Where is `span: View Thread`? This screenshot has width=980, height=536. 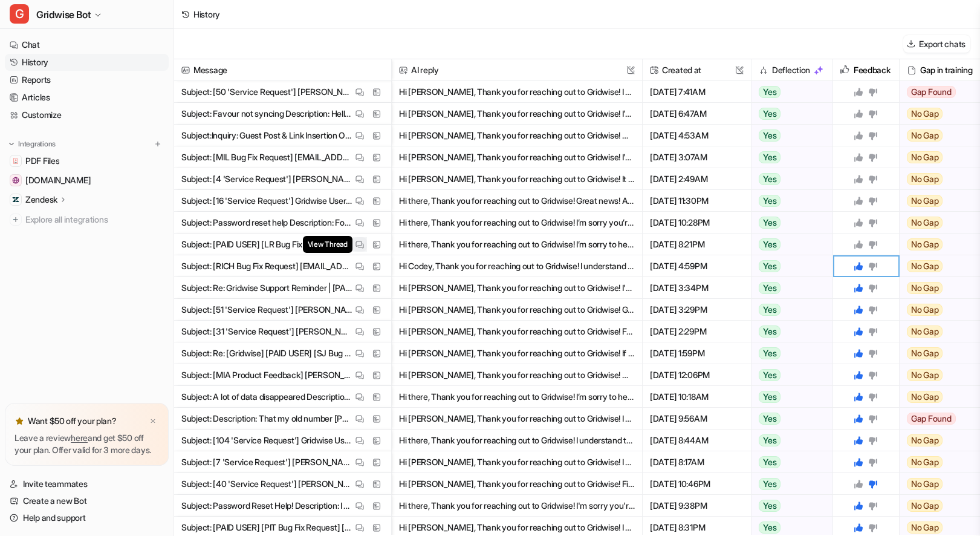
span: View Thread is located at coordinates (328, 244).